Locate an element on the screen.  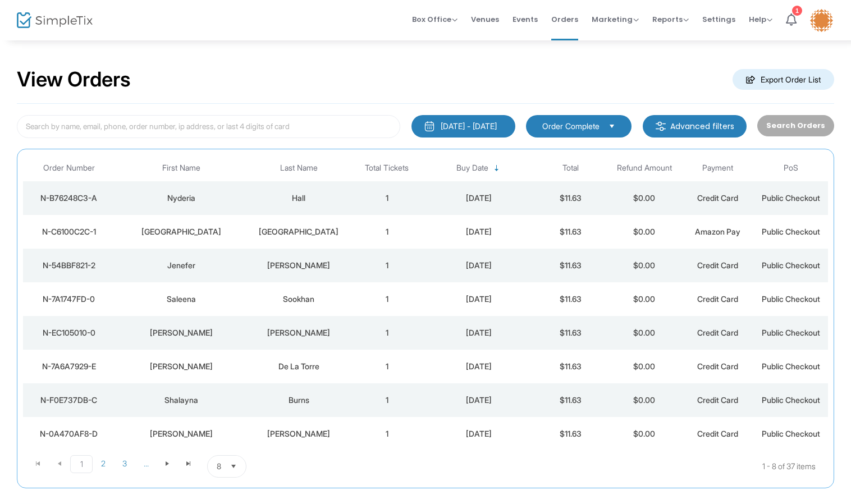
div: Kinonen is located at coordinates (298, 332).